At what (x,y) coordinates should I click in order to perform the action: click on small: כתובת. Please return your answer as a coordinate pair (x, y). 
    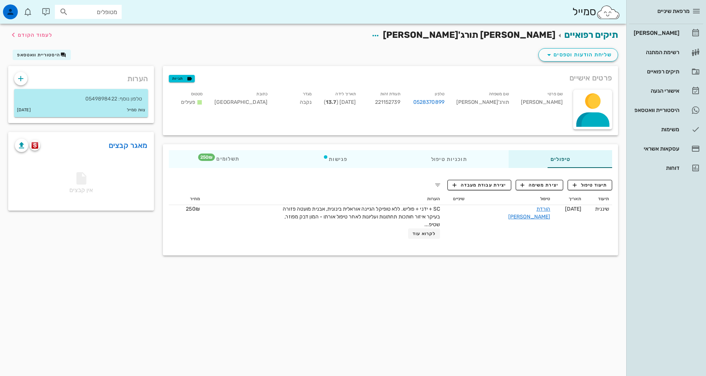
    Looking at the image, I should click on (262, 94).